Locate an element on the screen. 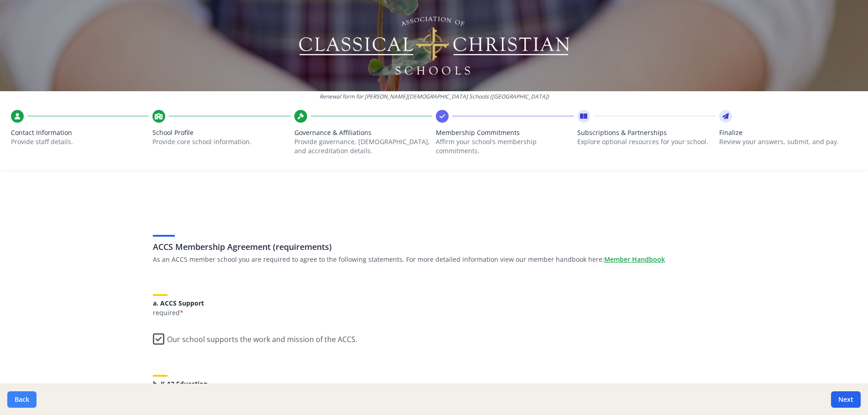 The image size is (868, 415). a: Member Handbook is located at coordinates (634, 259).